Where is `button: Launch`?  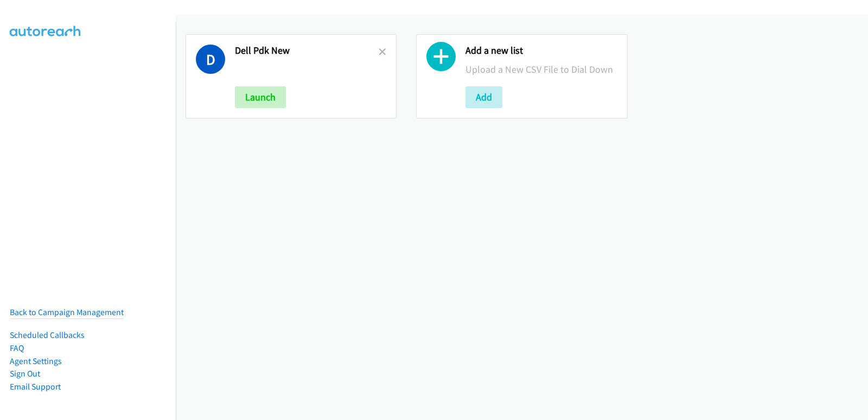 button: Launch is located at coordinates (261, 97).